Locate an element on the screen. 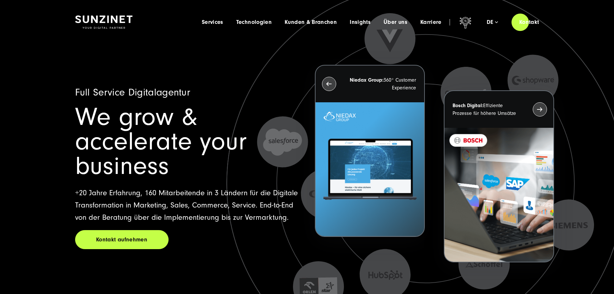 This screenshot has width=614, height=294. a: Services is located at coordinates (212, 22).